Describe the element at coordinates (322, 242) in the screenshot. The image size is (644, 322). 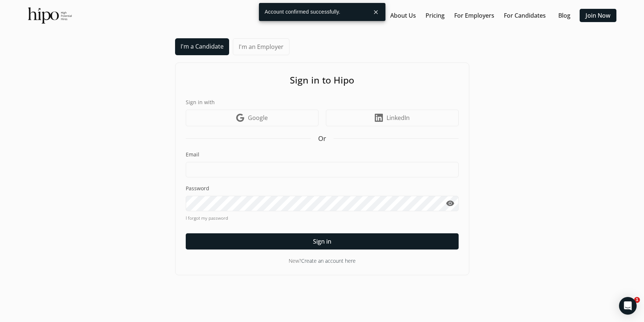
I see `button: Sign in` at that location.